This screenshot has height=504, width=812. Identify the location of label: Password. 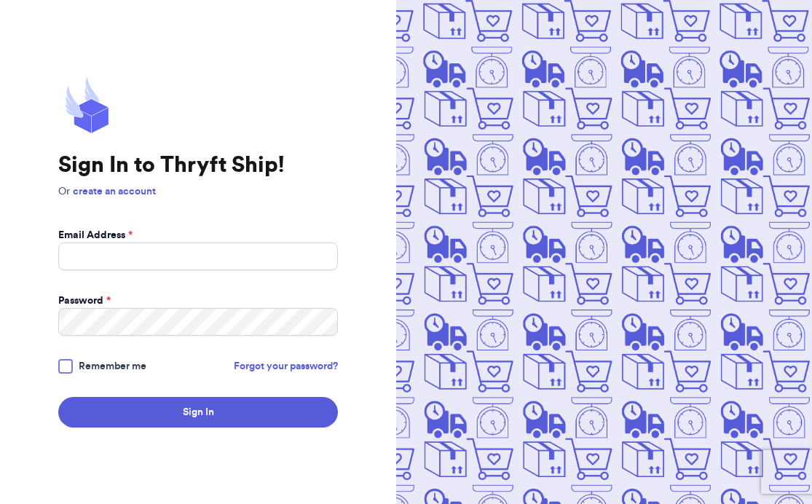
(84, 300).